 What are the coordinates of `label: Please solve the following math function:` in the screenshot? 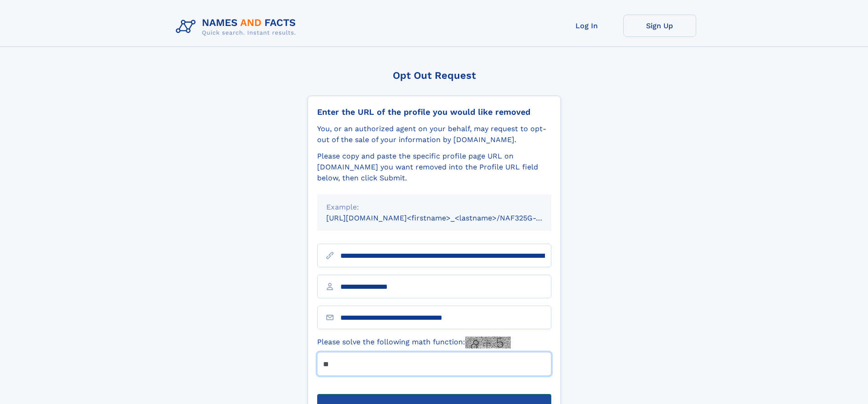 It's located at (414, 343).